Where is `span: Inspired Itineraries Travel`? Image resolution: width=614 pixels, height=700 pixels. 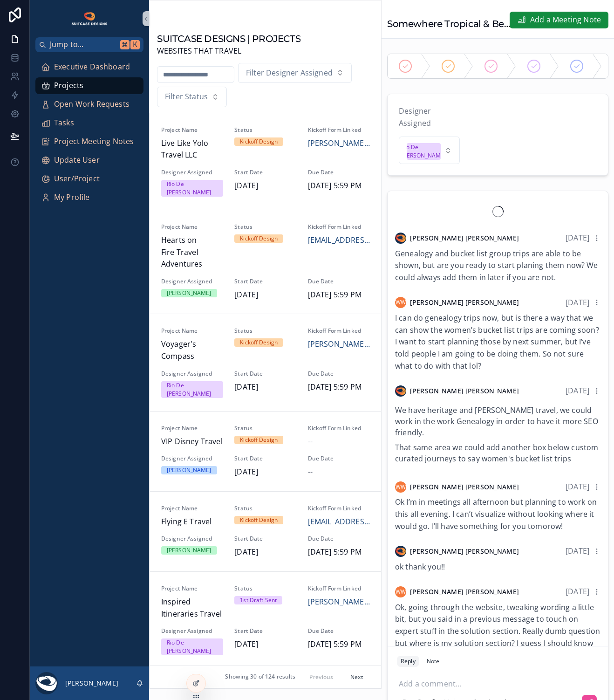
span: Inspired Itineraries Travel is located at coordinates (192, 608).